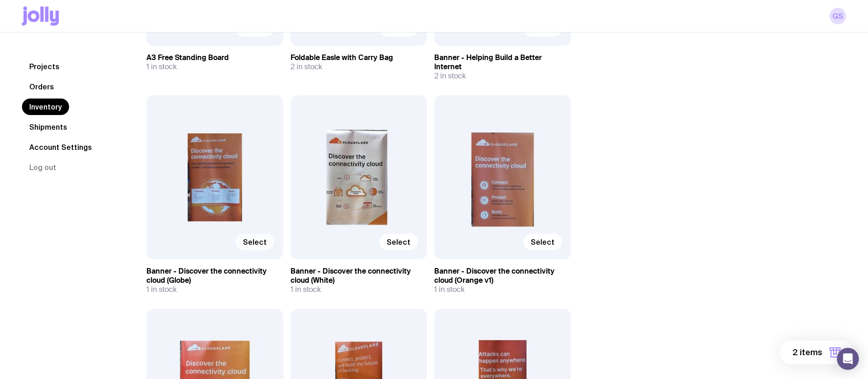 This screenshot has height=379, width=868. What do you see at coordinates (359, 276) in the screenshot?
I see `h3: Banner - Discover the connectivity cloud (White)` at bounding box center [359, 276].